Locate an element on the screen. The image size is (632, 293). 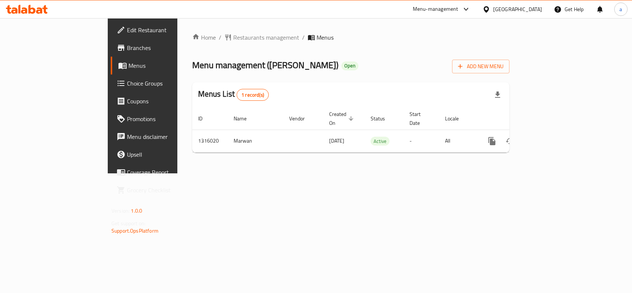
a: Branches is located at coordinates (162, 48).